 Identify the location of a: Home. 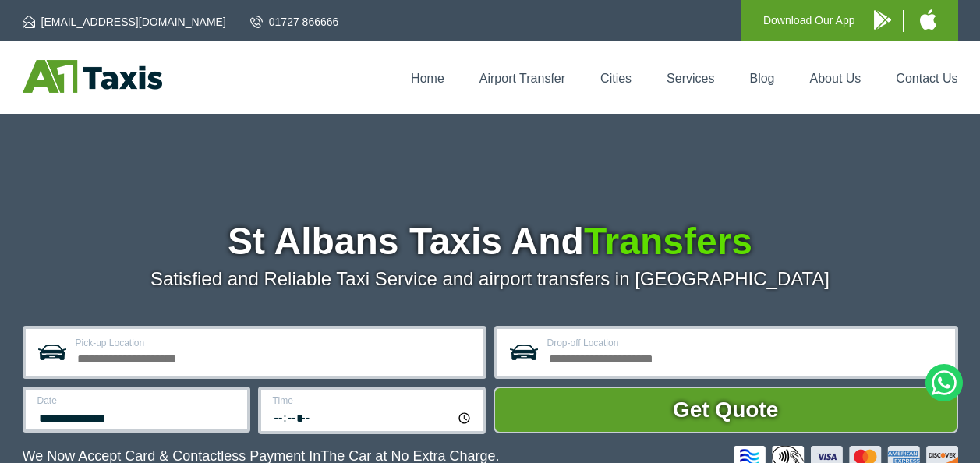
(427, 78).